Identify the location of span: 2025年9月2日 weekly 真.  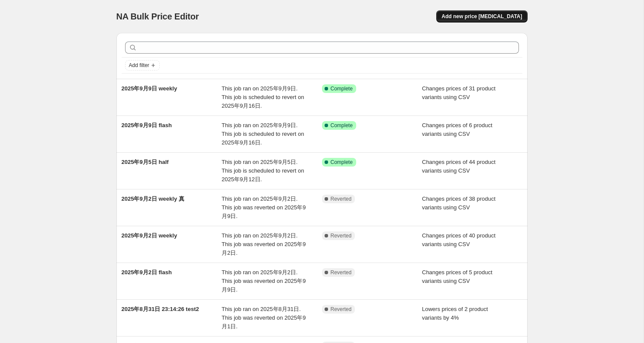
(153, 199).